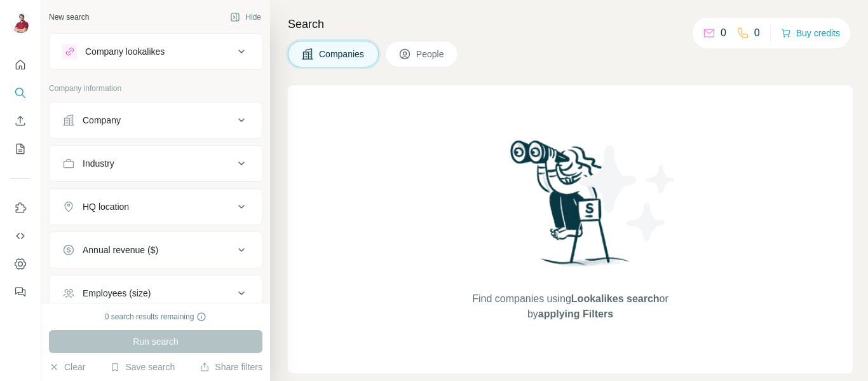  Describe the element at coordinates (20, 120) in the screenshot. I see `button: Enrich CSV` at that location.